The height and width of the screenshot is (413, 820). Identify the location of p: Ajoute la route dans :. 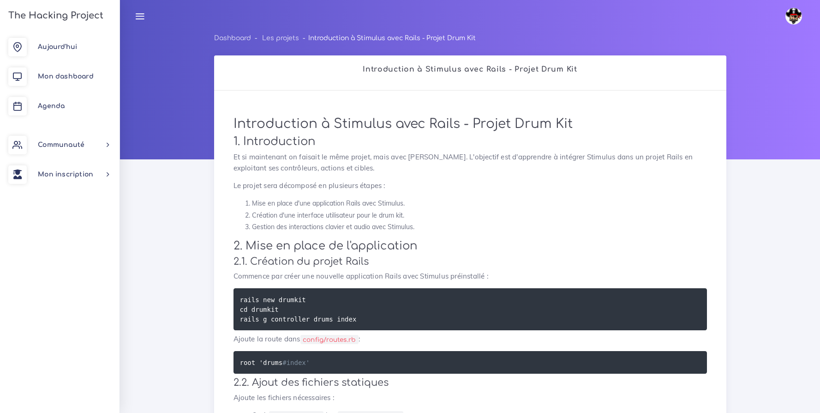
(470, 339).